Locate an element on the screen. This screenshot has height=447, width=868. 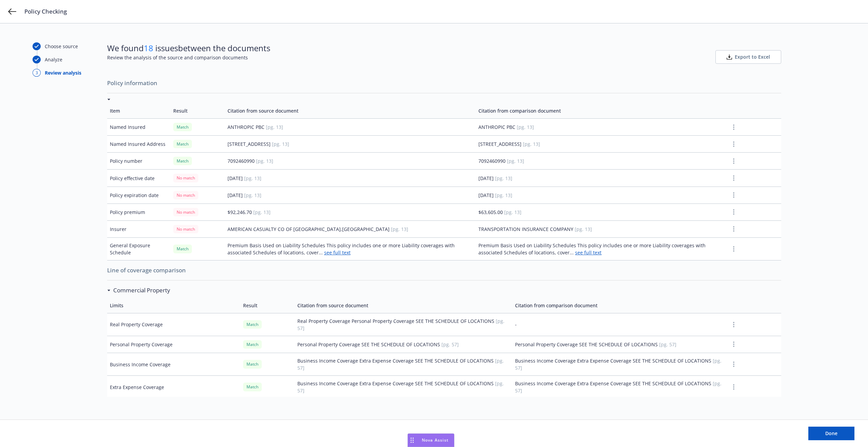
td: Named Insured Address is located at coordinates (139, 144).